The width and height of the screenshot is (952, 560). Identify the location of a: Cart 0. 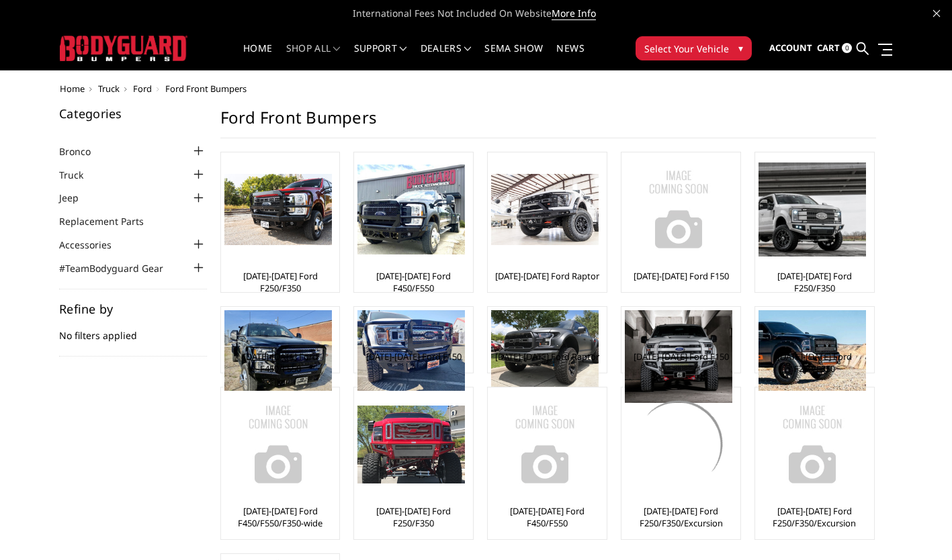
(835, 48).